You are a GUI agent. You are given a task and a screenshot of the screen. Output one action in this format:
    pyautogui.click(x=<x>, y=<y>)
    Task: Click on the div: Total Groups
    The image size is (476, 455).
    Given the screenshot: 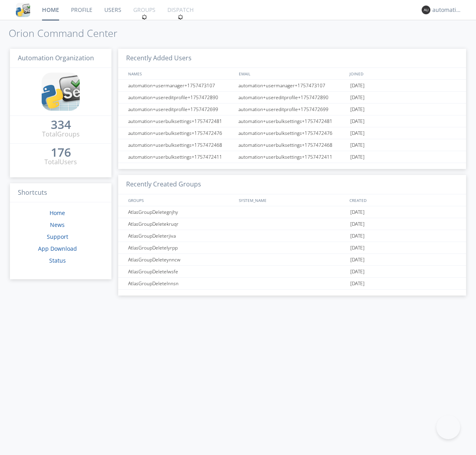 What is the action you would take?
    pyautogui.click(x=61, y=134)
    